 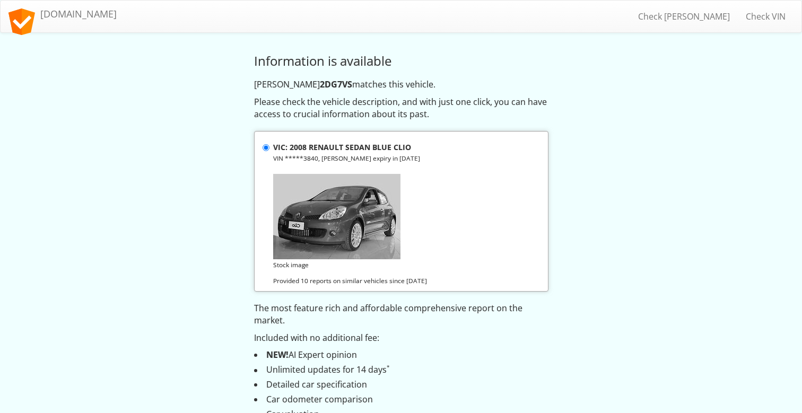 What do you see at coordinates (401, 314) in the screenshot?
I see `p: The most feature rich and affordable comprehensive report on the market.` at bounding box center [401, 314].